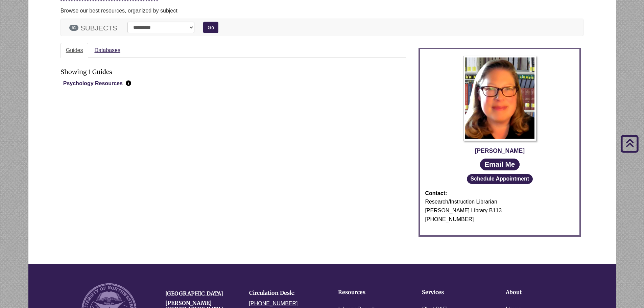 This screenshot has height=308, width=644. What do you see at coordinates (500, 164) in the screenshot?
I see `a: Email Me` at bounding box center [500, 164].